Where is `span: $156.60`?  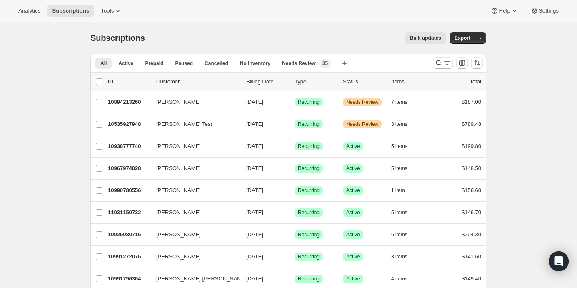 span: $156.60 is located at coordinates (471, 190).